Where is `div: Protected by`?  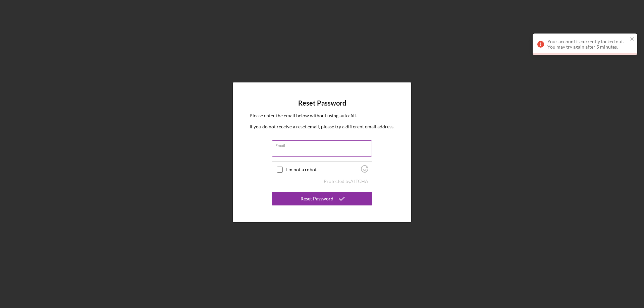
div: Protected by is located at coordinates (346, 181).